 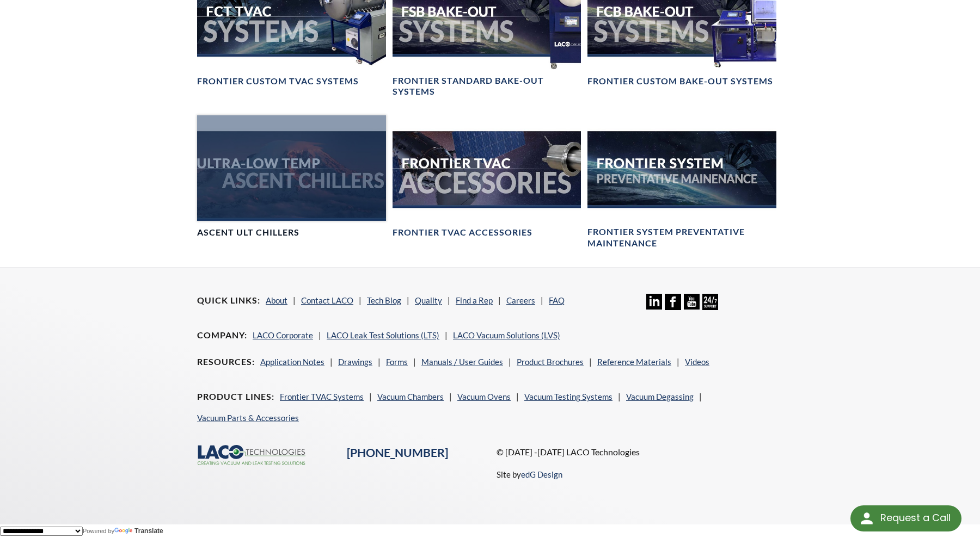 I want to click on a: Quality, so click(x=429, y=300).